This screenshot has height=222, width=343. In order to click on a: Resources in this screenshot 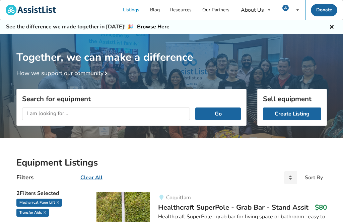, I will do `click(181, 10)`.